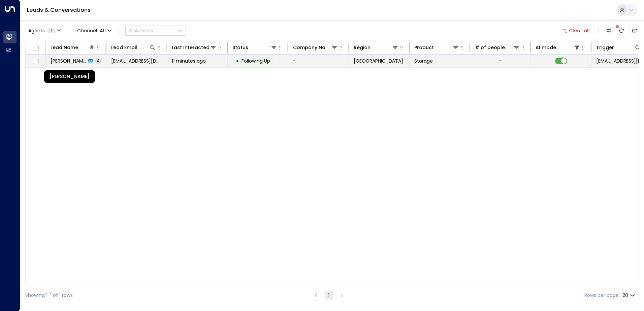 Image resolution: width=644 pixels, height=311 pixels. I want to click on button: Clear all, so click(576, 31).